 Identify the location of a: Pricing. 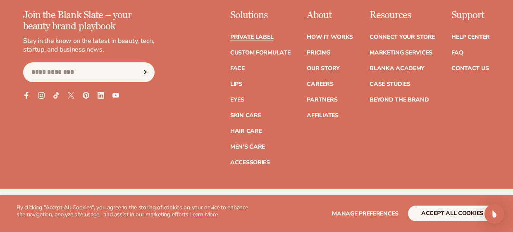
(318, 53).